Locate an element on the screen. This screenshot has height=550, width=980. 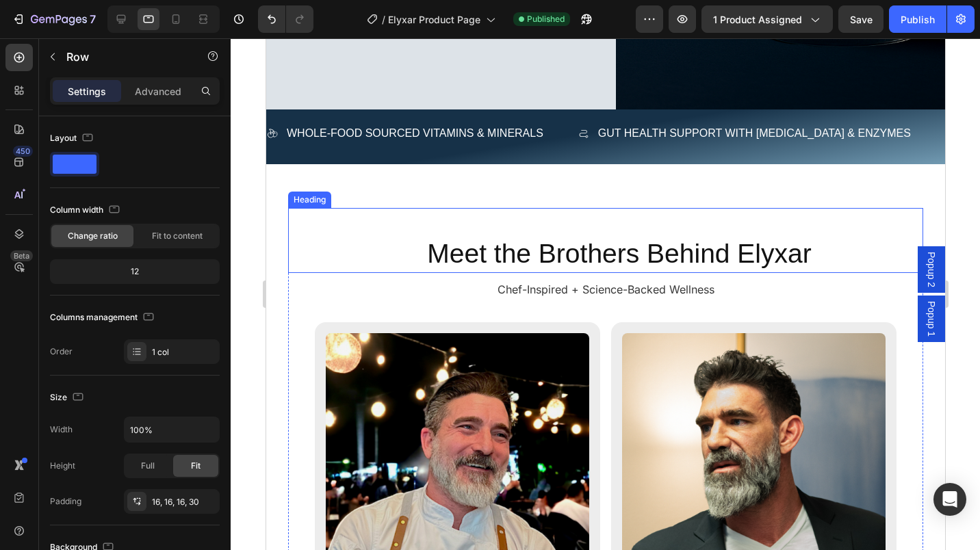
div: Publish is located at coordinates (918, 19).